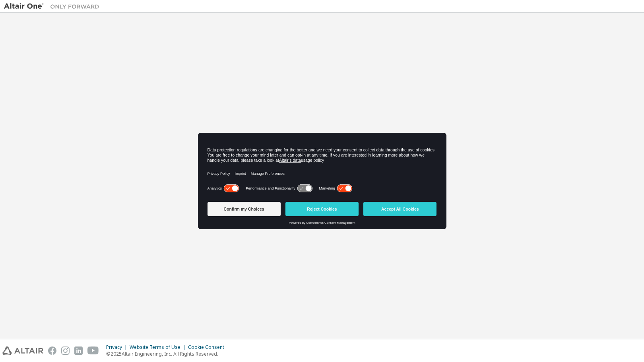 This screenshot has width=644, height=362. Describe the element at coordinates (117, 347) in the screenshot. I see `div: Privacy` at that location.